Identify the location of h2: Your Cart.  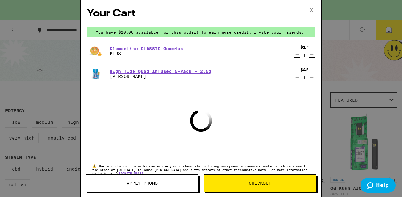
(201, 14).